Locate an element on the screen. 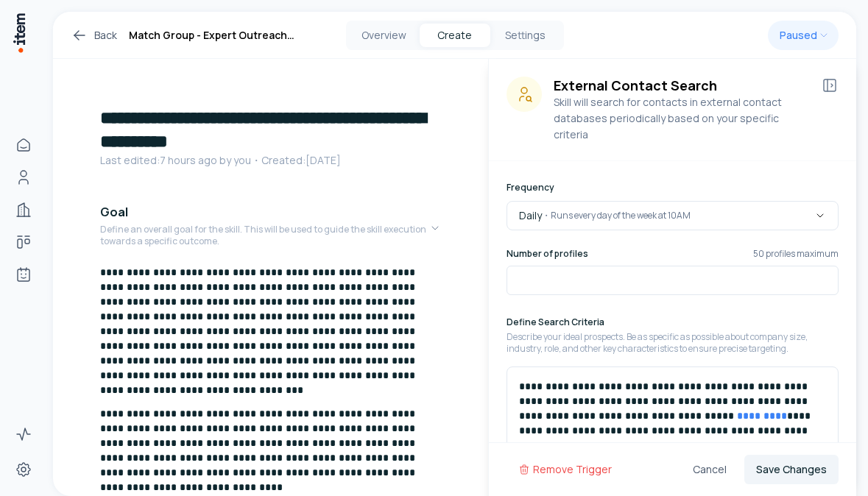  button: Cancel is located at coordinates (709, 469).